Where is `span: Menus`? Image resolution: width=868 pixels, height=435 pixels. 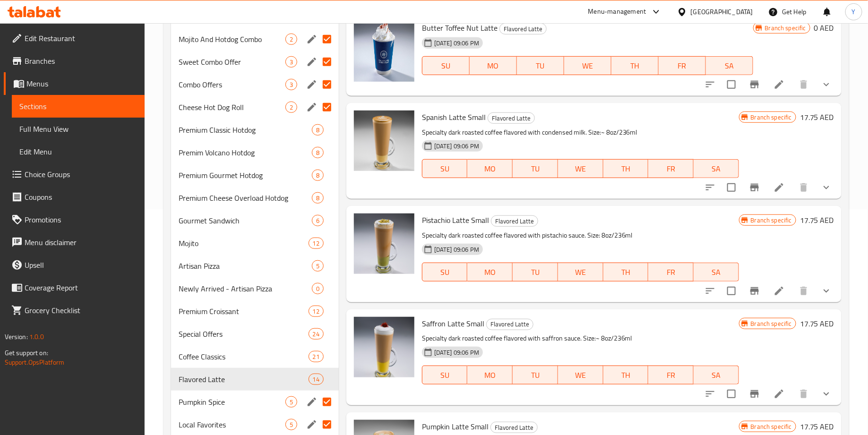
span: Menus is located at coordinates (81, 83).